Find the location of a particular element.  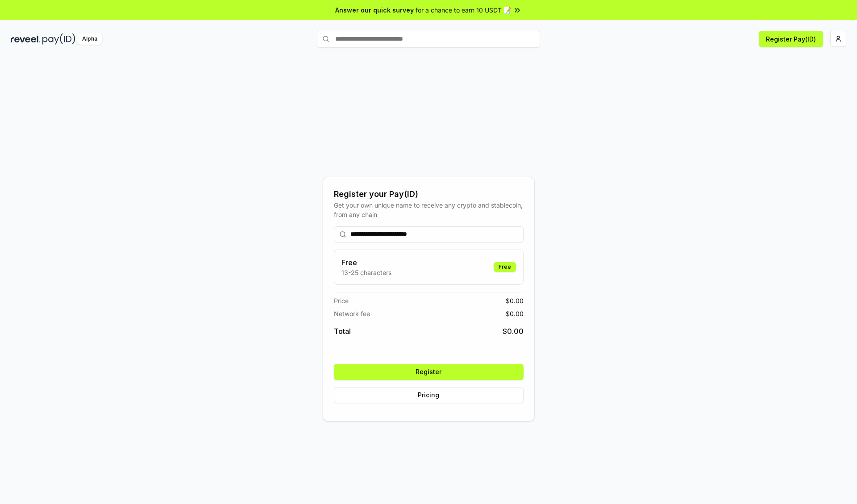

button: Register is located at coordinates (428, 372).